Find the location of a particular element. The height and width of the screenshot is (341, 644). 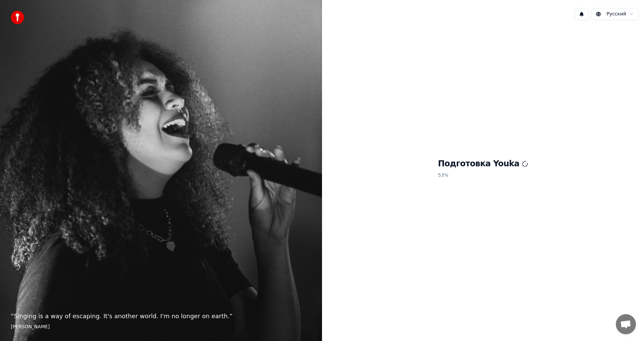

h1: Подготовка Youka is located at coordinates (483, 164).